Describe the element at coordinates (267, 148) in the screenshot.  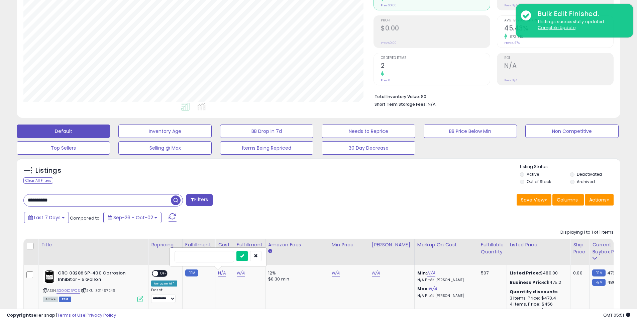
I see `button: Items Being Repriced` at that location.